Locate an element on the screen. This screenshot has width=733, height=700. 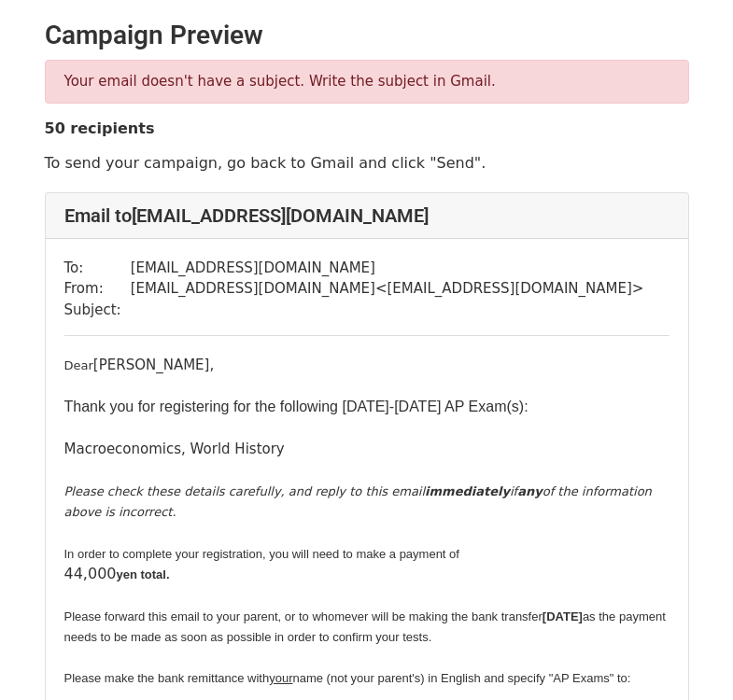
span: In order to complete your registration, you will need to make a payment of is located at coordinates (262, 554).